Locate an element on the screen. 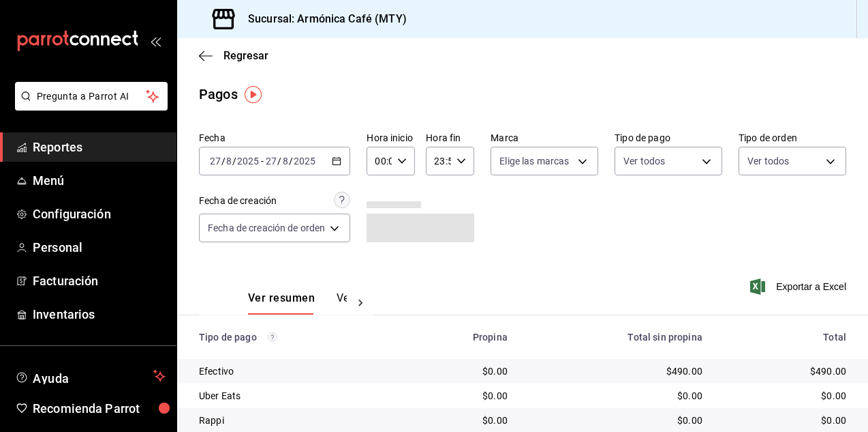  span: Configuración is located at coordinates (98, 213).